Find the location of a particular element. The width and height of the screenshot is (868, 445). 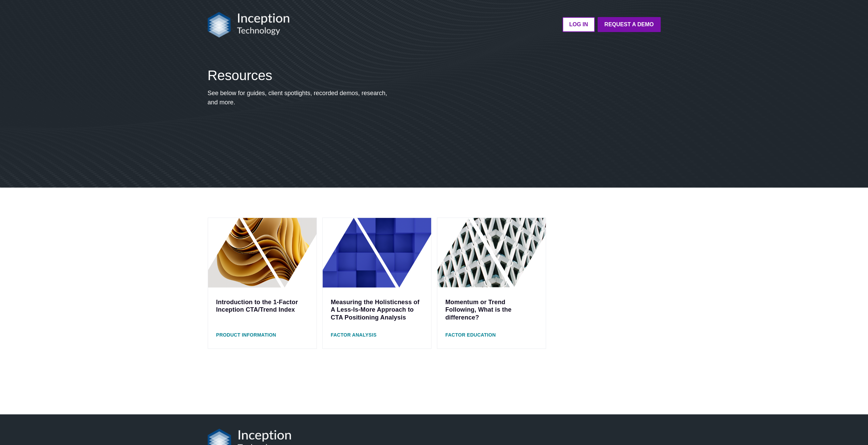

span: Factor Analysis is located at coordinates (354, 335).